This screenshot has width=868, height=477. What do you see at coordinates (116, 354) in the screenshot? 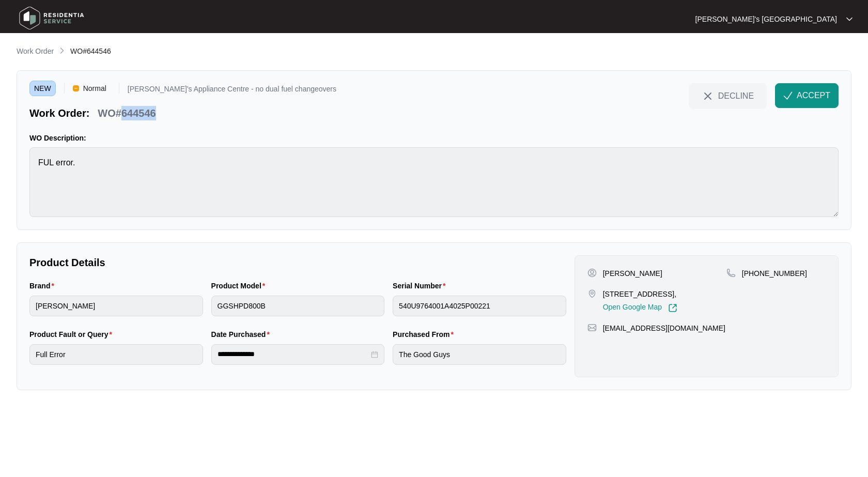
I see `input: Product Fault or Query` at bounding box center [116, 354].